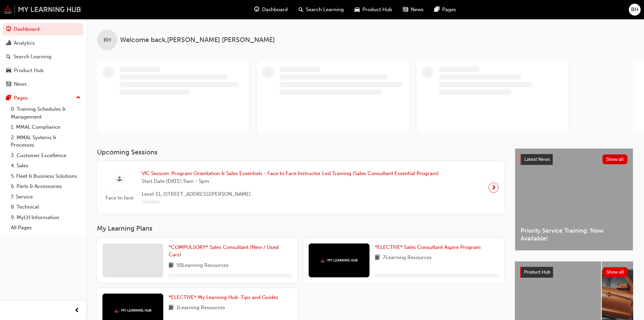 This screenshot has width=644, height=320. What do you see at coordinates (225, 297) in the screenshot?
I see `a: *ELECTIVE* My Learning Hub: Tips and Guides` at bounding box center [225, 297].